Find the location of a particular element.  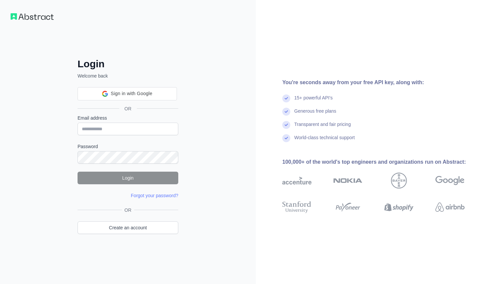

div: World-class technical support is located at coordinates (324, 141).